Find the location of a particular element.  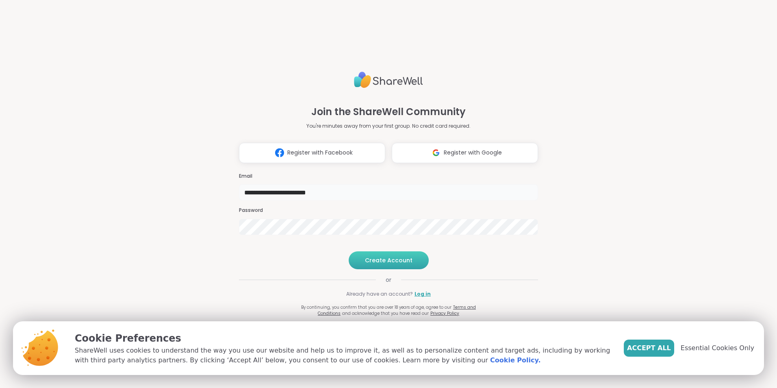

h1: Join the ShareWell Community is located at coordinates (389, 112).